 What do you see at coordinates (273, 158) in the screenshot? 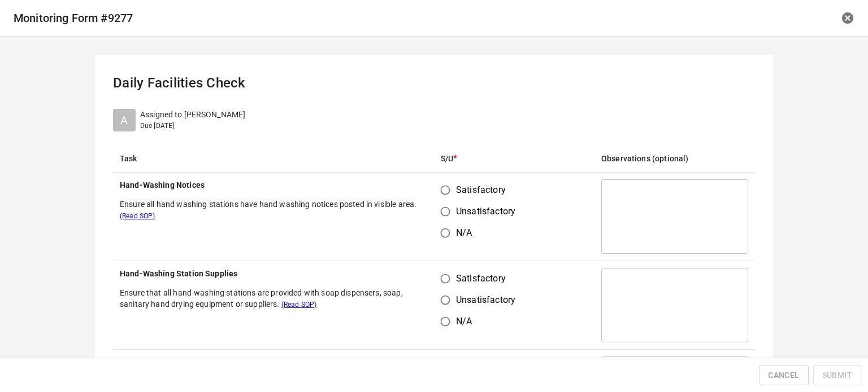
I see `th: Task` at bounding box center [273, 158].